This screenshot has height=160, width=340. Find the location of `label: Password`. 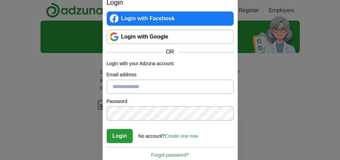

label: Password is located at coordinates (170, 101).